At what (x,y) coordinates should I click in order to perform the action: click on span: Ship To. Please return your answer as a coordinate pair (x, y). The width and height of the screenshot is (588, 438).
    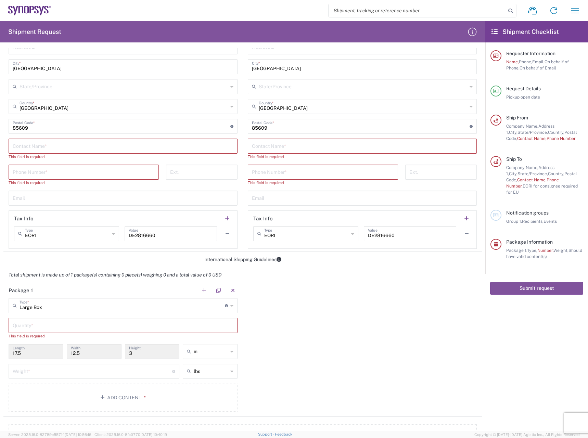
    Looking at the image, I should click on (514, 159).